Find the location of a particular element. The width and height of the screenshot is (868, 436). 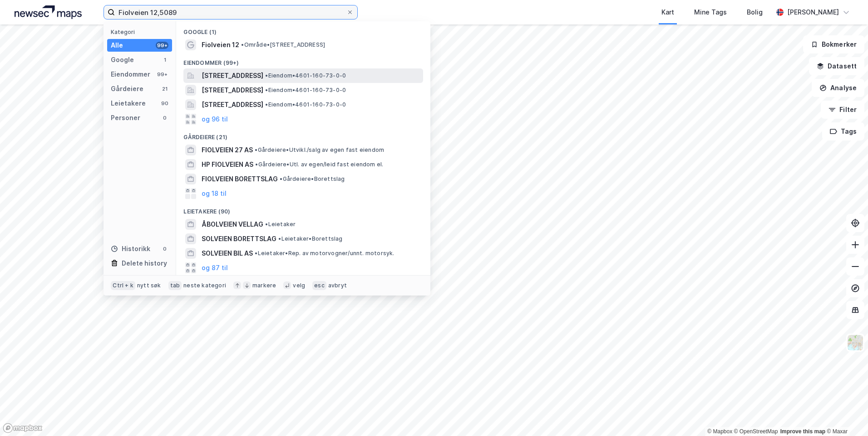

div: Google (1) is located at coordinates (303, 30).